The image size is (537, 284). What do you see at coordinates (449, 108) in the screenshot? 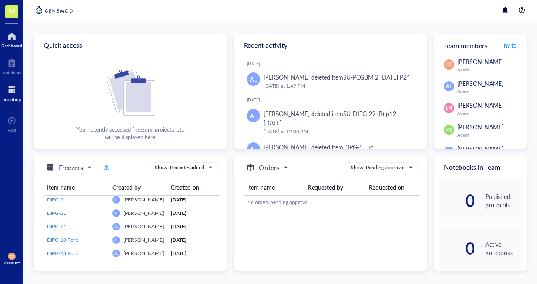
I see `span: LN` at bounding box center [449, 108].